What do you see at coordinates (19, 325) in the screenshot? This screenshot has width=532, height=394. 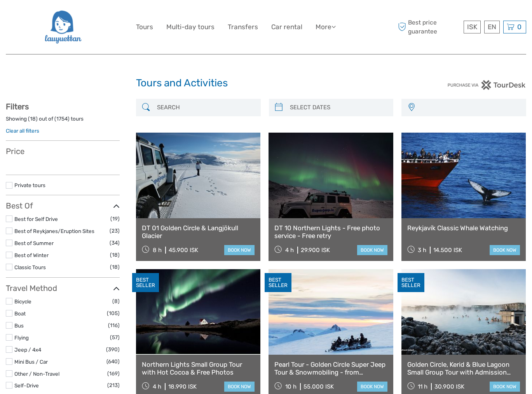 I see `a: Bus` at bounding box center [19, 325].